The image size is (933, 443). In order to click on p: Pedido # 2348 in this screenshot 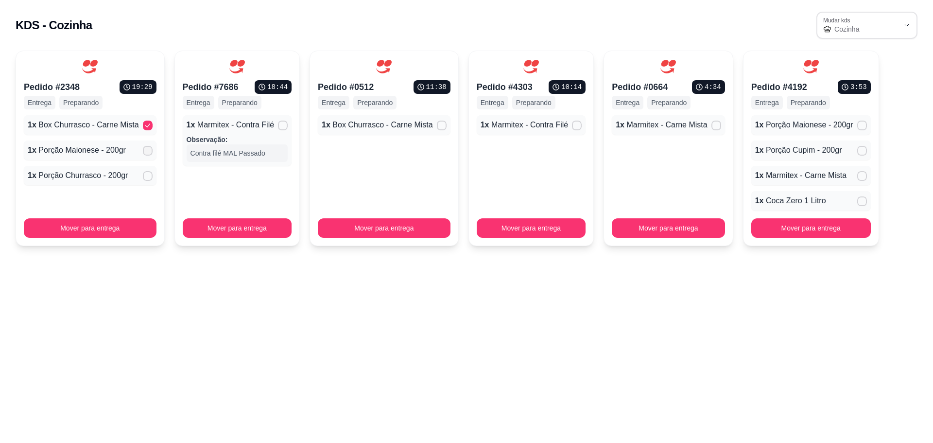, I will do `click(52, 87)`.